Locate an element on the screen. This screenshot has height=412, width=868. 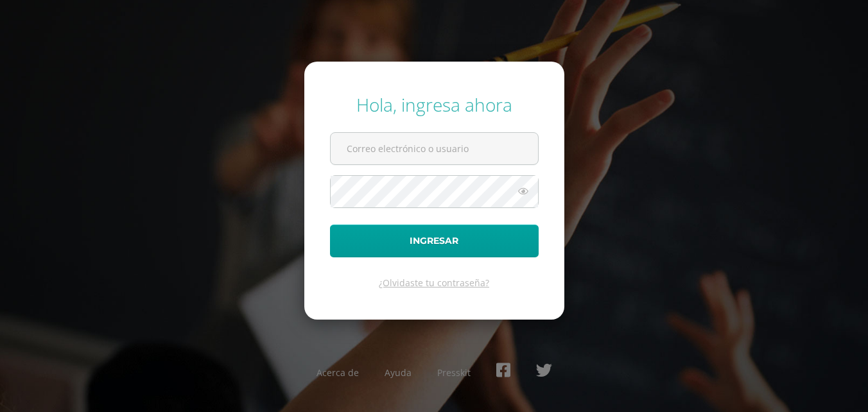
a: Ayuda is located at coordinates (398, 372).